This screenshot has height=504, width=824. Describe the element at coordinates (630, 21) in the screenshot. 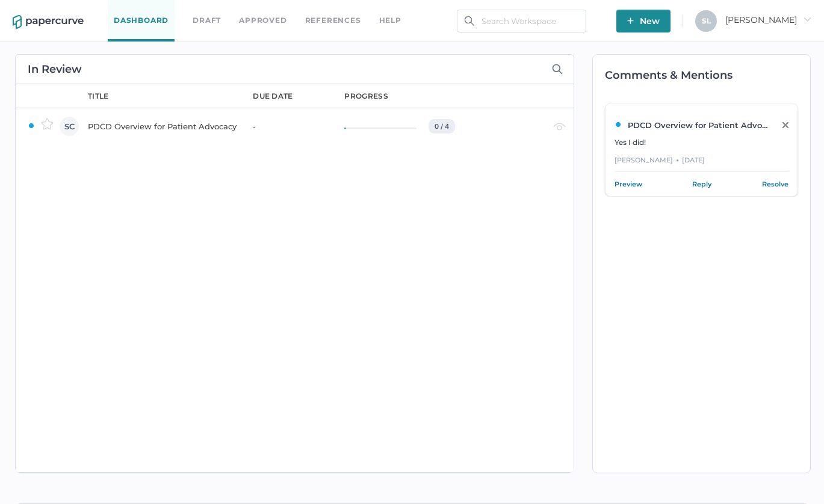

I see `img: plus-white.e19ec114.svg` at that location.